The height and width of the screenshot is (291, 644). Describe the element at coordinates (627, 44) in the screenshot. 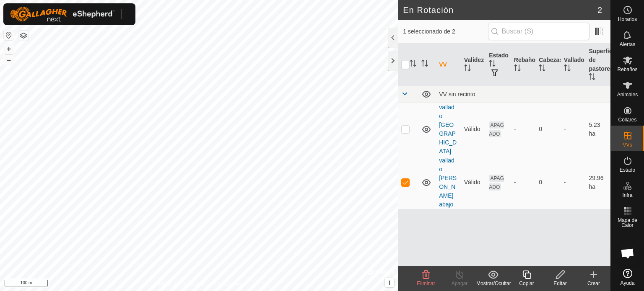

I see `span: Alertas` at that location.